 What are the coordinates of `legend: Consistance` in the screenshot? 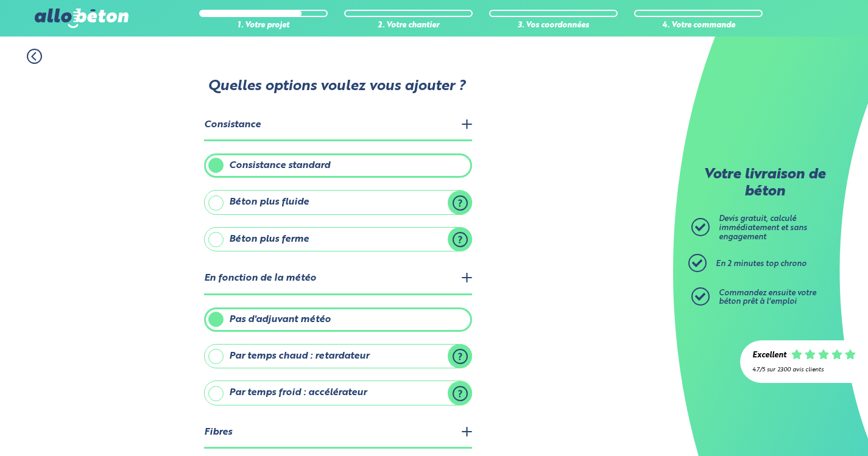 It's located at (338, 125).